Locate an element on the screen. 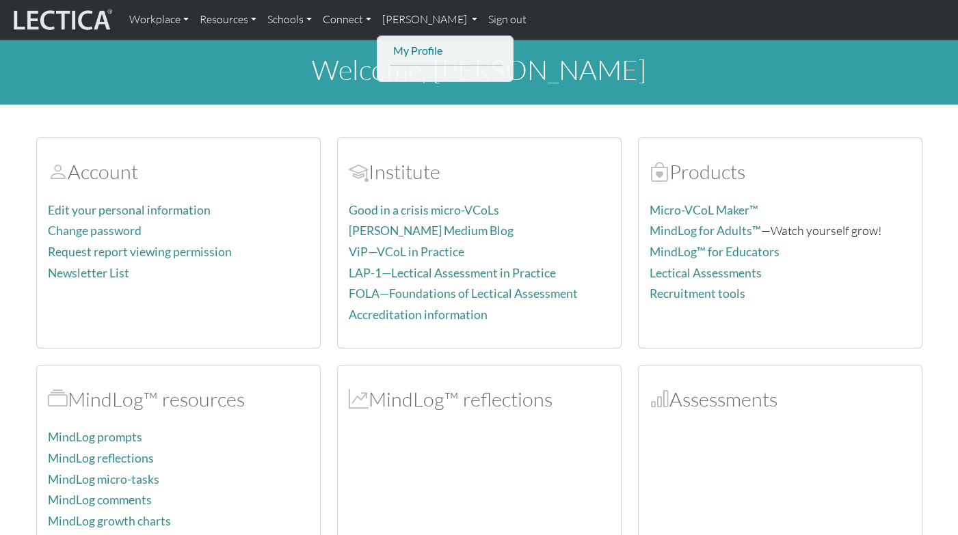 The height and width of the screenshot is (535, 958). a: MindLog growth charts is located at coordinates (109, 521).